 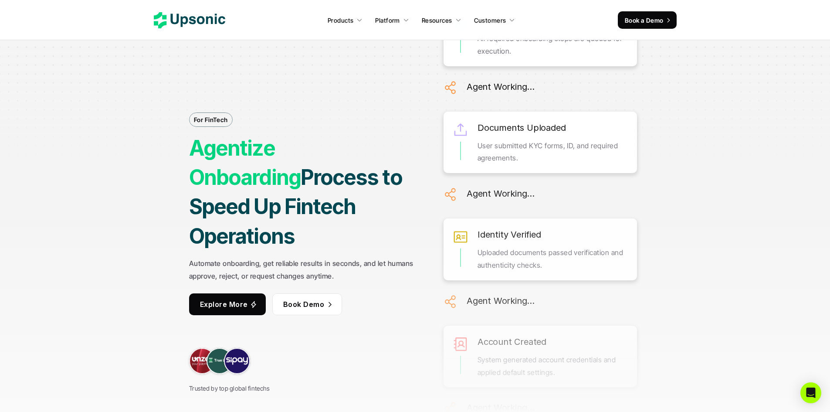 What do you see at coordinates (224, 304) in the screenshot?
I see `p: Explore More` at bounding box center [224, 304].